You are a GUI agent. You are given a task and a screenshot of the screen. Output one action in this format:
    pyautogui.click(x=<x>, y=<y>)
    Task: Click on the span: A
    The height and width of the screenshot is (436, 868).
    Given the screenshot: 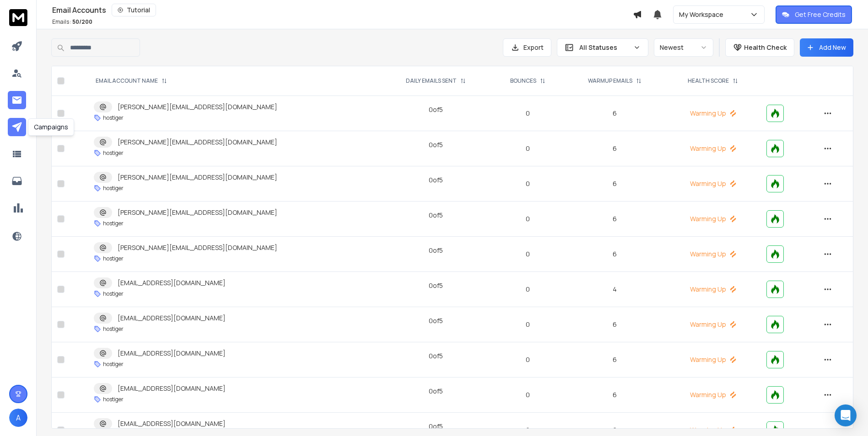 What is the action you would take?
    pyautogui.click(x=18, y=418)
    